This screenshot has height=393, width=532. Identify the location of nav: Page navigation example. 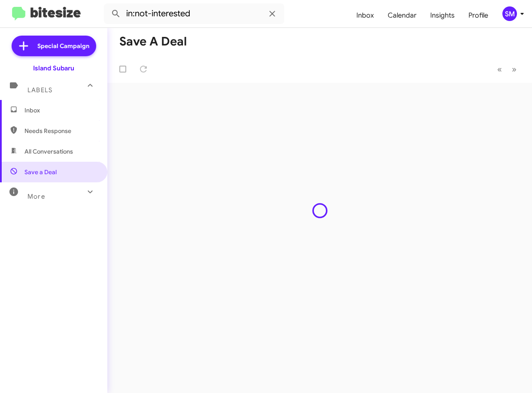
(507, 69).